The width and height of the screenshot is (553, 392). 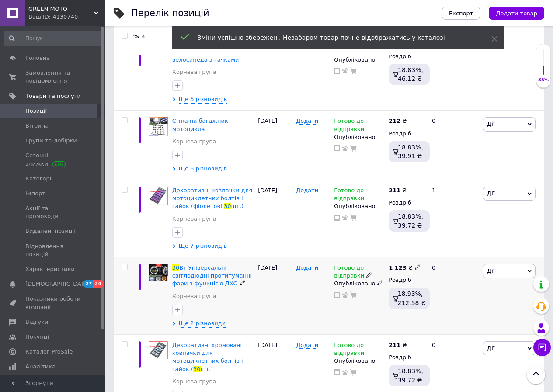 What do you see at coordinates (35, 194) in the screenshot?
I see `span: Імпорт` at bounding box center [35, 194].